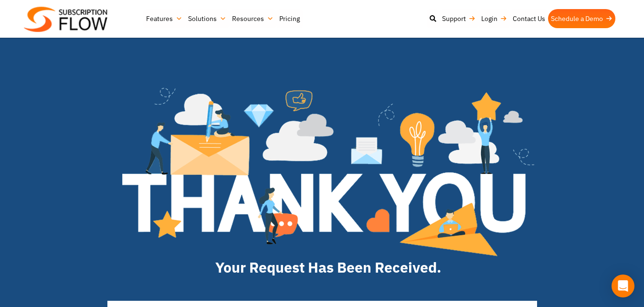  What do you see at coordinates (164, 19) in the screenshot?
I see `a: Features` at bounding box center [164, 19].